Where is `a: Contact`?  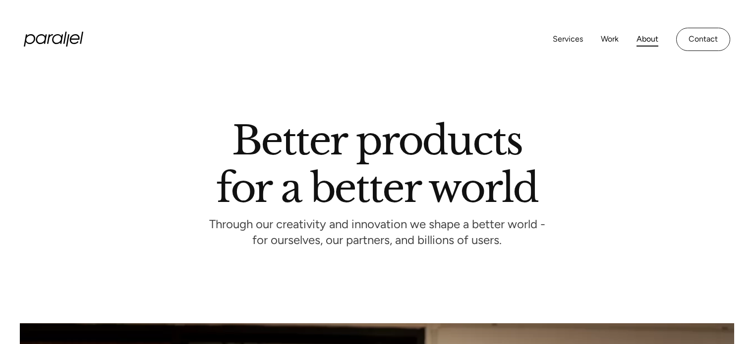
a: Contact is located at coordinates (703, 39).